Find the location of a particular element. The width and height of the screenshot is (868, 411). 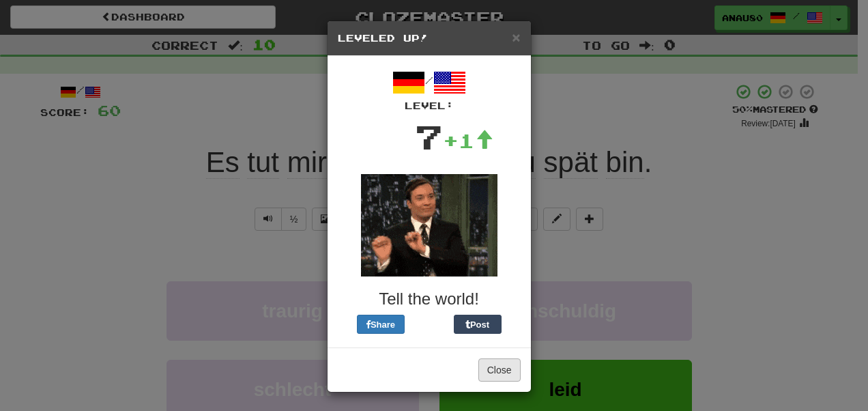

div: 7 is located at coordinates (428, 136).